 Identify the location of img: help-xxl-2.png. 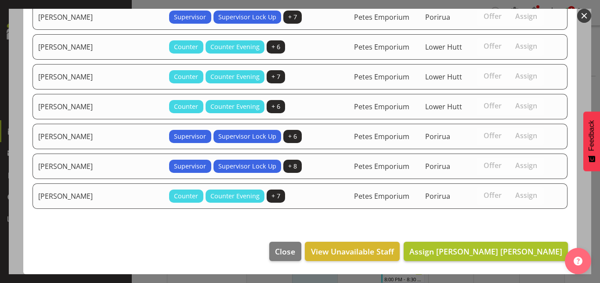
(578, 261).